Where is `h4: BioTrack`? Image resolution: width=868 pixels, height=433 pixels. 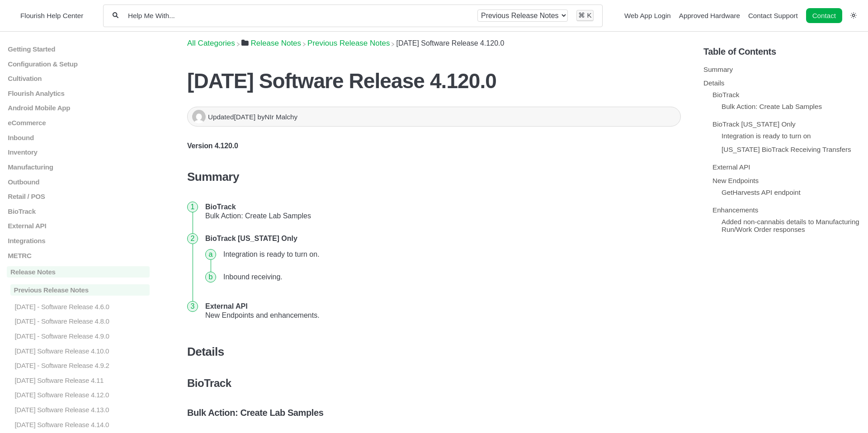
h4: BioTrack is located at coordinates (434, 383).